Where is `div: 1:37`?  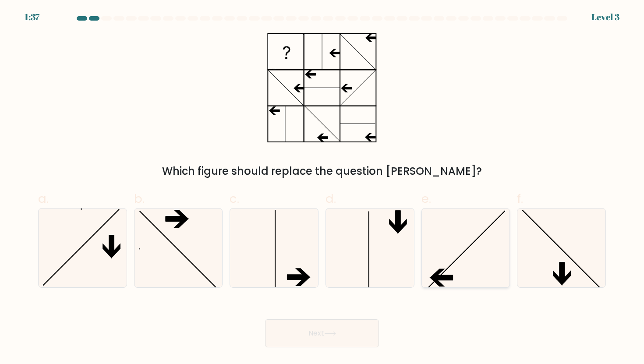 div: 1:37 is located at coordinates (32, 17).